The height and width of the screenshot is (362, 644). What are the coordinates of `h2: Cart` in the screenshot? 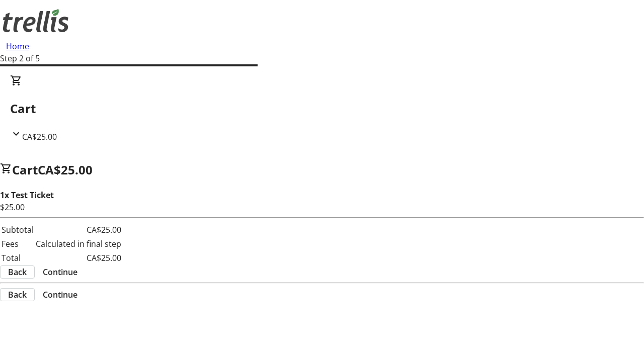 It's located at (322, 109).